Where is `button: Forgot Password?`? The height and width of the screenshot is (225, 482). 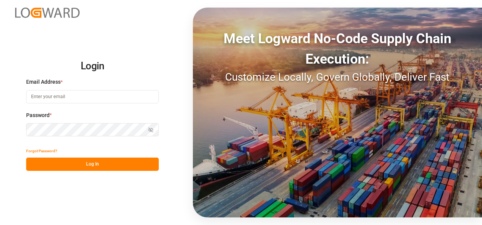 button: Forgot Password? is located at coordinates (42, 151).